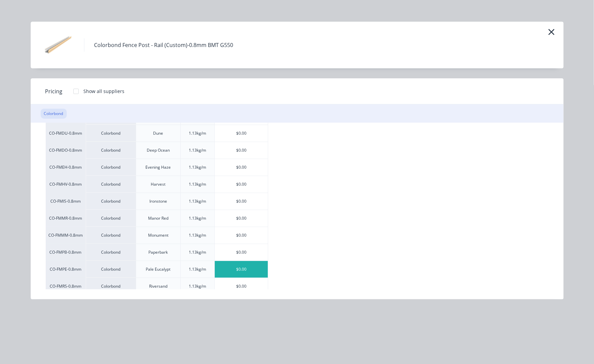 The width and height of the screenshot is (594, 364). What do you see at coordinates (158, 201) in the screenshot?
I see `div: Ironstone` at bounding box center [158, 201].